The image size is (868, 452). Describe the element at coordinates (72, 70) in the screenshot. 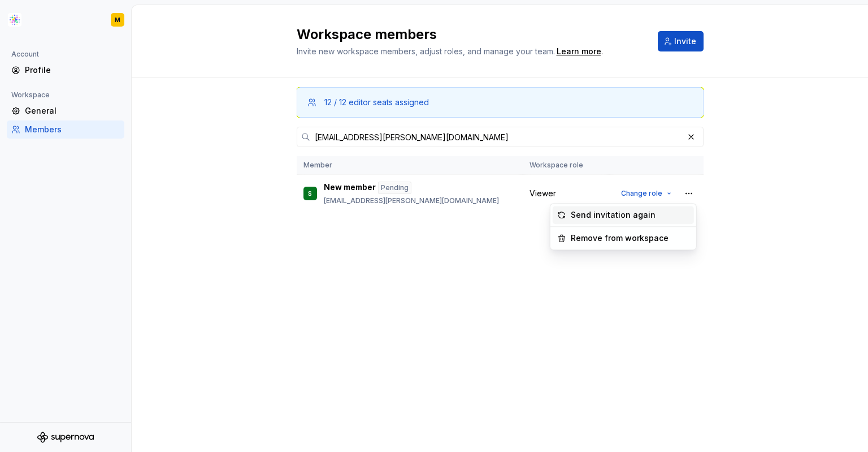

I see `div: Profile` at that location.